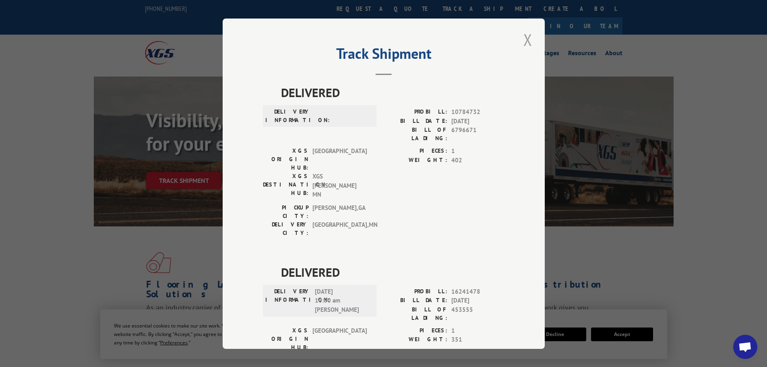  Describe the element at coordinates (286, 211) in the screenshot. I see `label: PICKUP CITY:` at that location.